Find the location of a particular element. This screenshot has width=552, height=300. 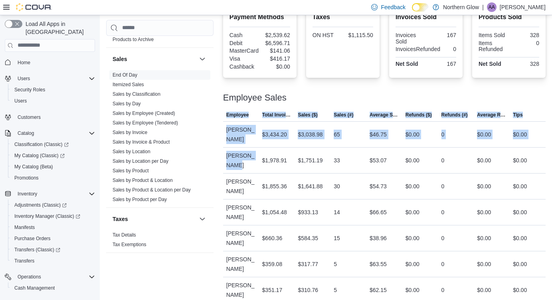

span: Classification (Classic) is located at coordinates (42, 145).